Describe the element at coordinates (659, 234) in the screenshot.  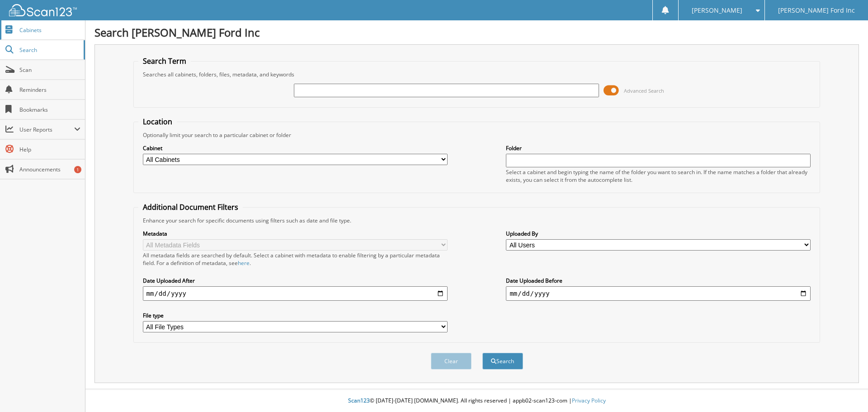
I see `label: Uploaded By` at that location.